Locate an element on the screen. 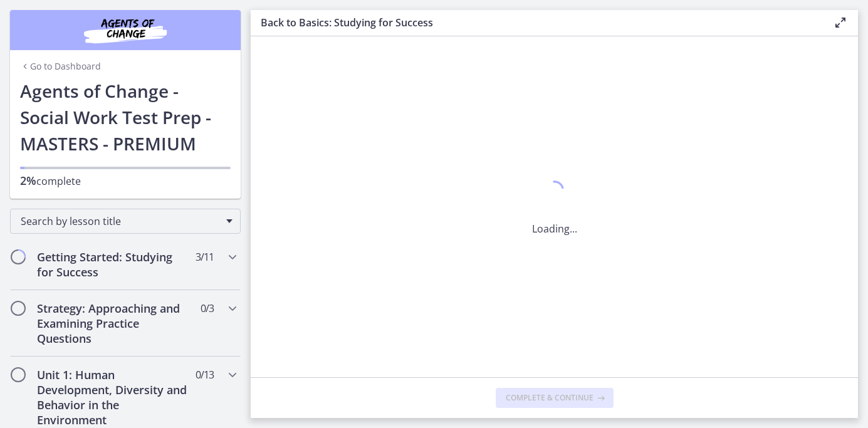 The height and width of the screenshot is (428, 868). span: 0 / 13 is located at coordinates (204, 375).